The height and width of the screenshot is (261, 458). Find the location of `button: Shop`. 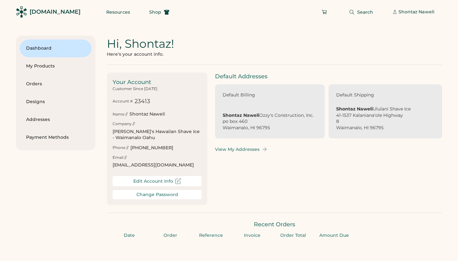

button: Shop is located at coordinates (159, 12).